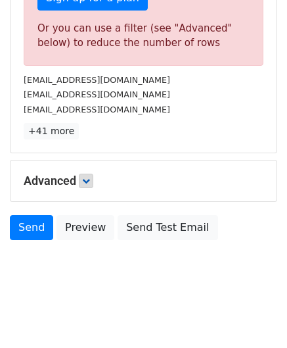 The height and width of the screenshot is (348, 287). Describe the element at coordinates (143, 181) in the screenshot. I see `h5: Advanced` at that location.